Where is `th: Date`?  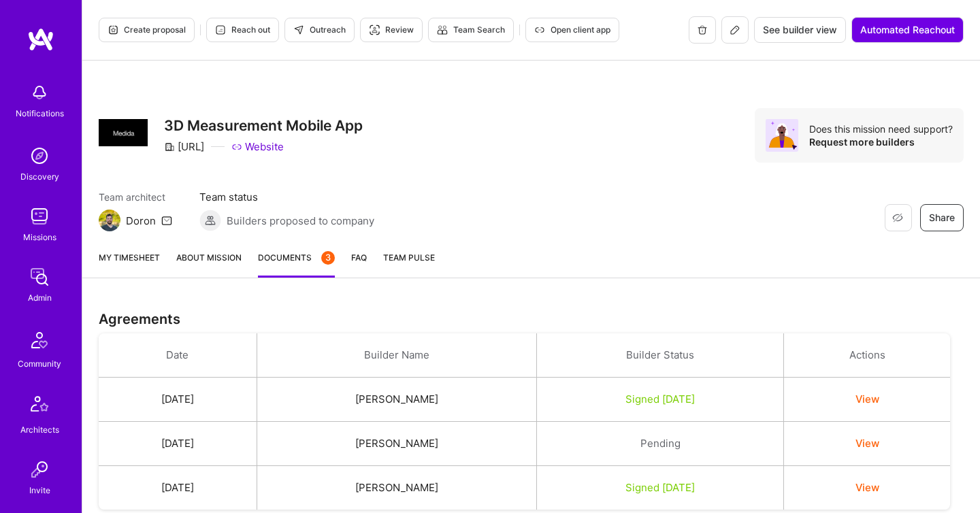 th: Date is located at coordinates (178, 355).